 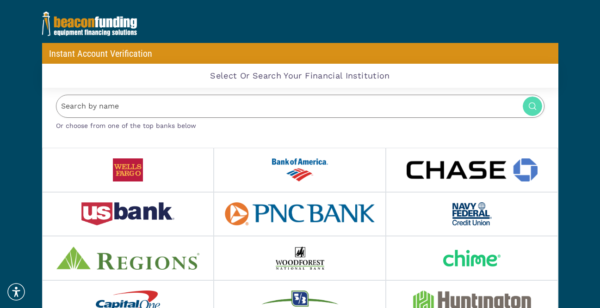 I want to click on h2: Select Or Search Your Financial Institution, so click(x=300, y=76).